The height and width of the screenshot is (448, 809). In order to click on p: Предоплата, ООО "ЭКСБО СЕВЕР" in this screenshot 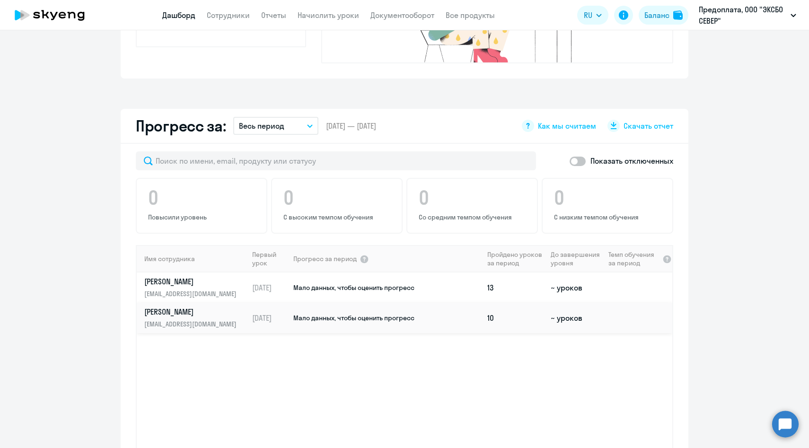, I will do `click(743, 15)`.